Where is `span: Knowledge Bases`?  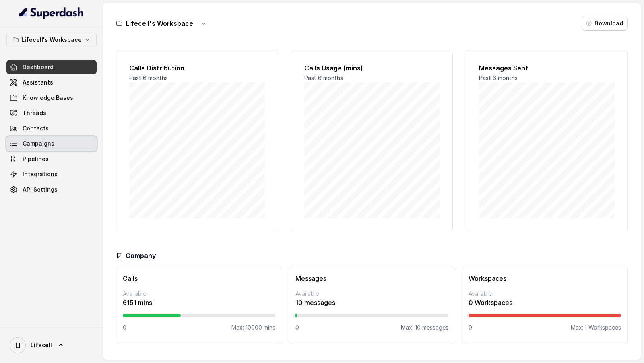
span: Knowledge Bases is located at coordinates (48, 98).